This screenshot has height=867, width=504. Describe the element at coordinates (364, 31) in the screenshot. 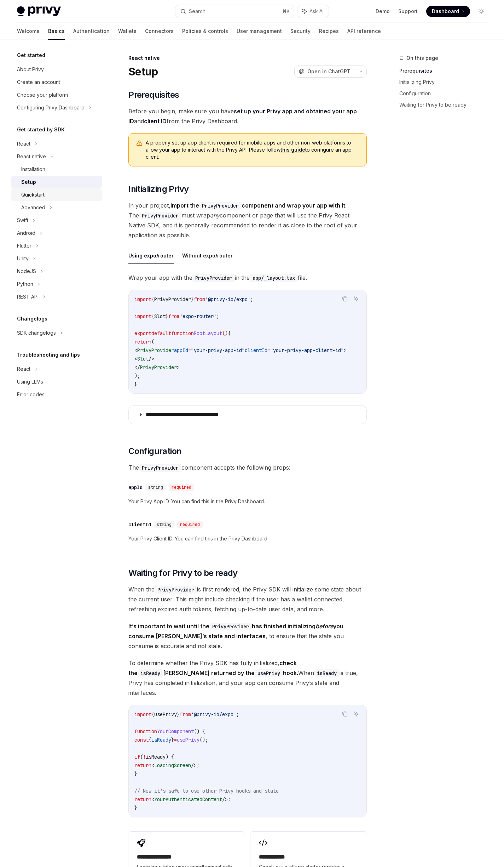

I see `a: API reference` at that location.